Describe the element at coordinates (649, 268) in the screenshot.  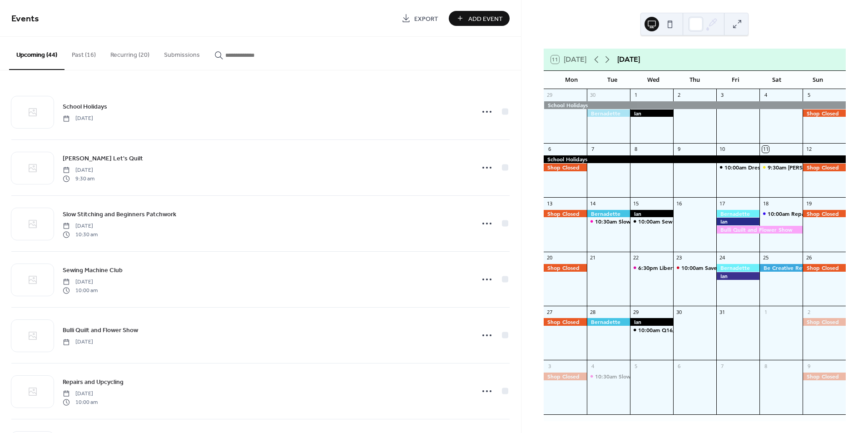
I see `span: 6:30pm` at that location.